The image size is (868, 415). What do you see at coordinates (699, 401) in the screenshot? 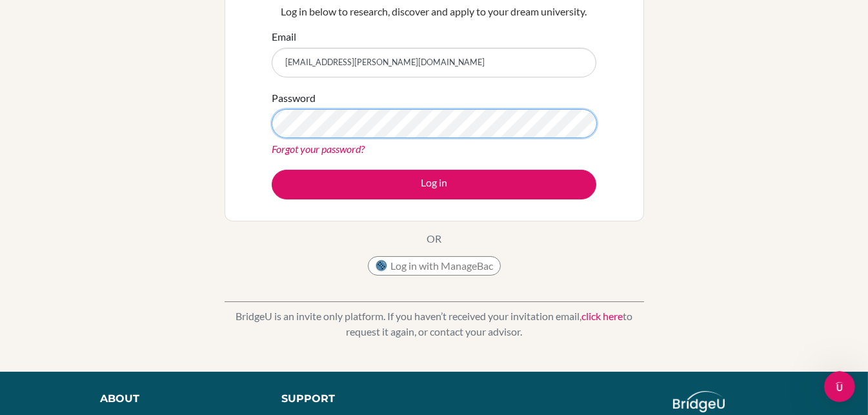
I see `img: logo_white@2x-f4f0deed5e89b7ecb1c2cc34c3e3d731f90f0f143d5ea2071677605dd97b5244.png` at bounding box center [699, 401].